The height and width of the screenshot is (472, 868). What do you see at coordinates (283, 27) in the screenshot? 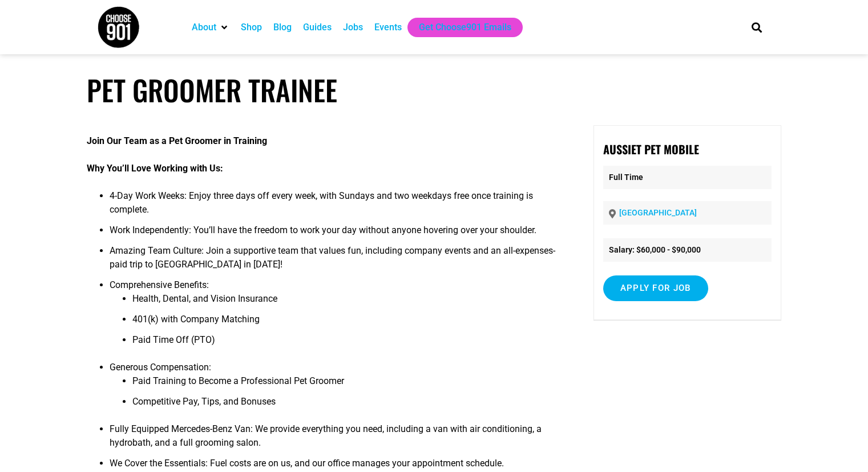
I see `div: Blog` at bounding box center [283, 27].